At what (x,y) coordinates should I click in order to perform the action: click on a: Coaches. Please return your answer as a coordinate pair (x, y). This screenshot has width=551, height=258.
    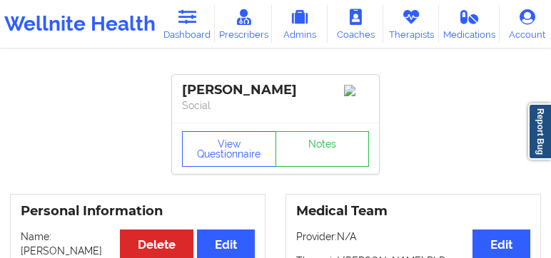
    Looking at the image, I should click on (355, 24).